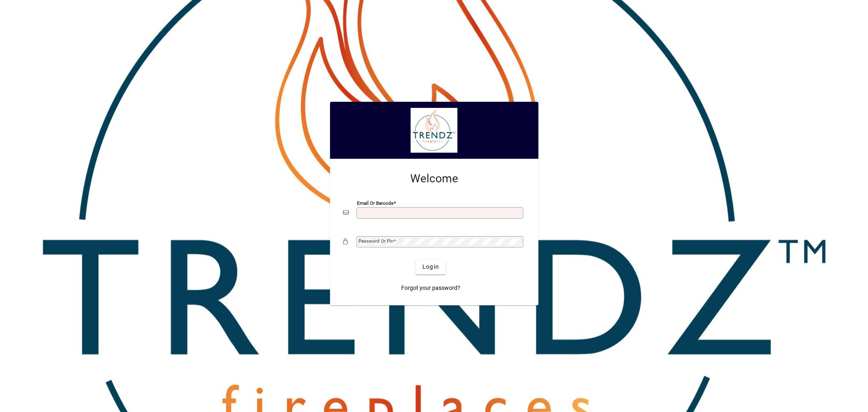 The image size is (868, 412). I want to click on mat-label: Email or Barcode, so click(375, 203).